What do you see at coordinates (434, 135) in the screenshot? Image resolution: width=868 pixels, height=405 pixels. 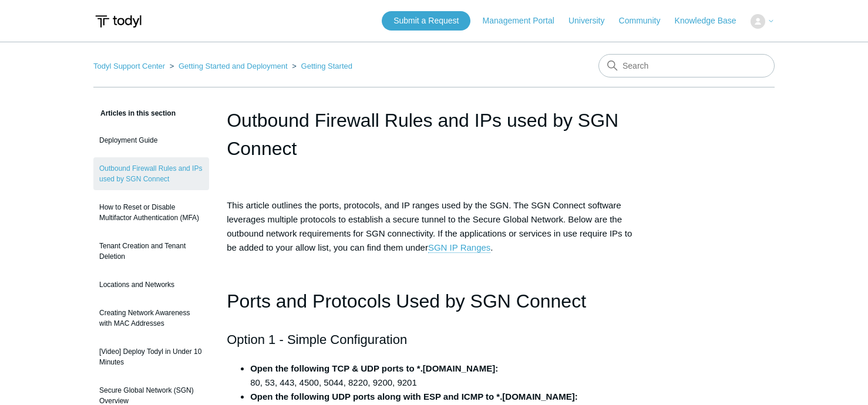 I see `h1: Outbound Firewall Rules and IPs used by SGN Connect` at bounding box center [434, 135].